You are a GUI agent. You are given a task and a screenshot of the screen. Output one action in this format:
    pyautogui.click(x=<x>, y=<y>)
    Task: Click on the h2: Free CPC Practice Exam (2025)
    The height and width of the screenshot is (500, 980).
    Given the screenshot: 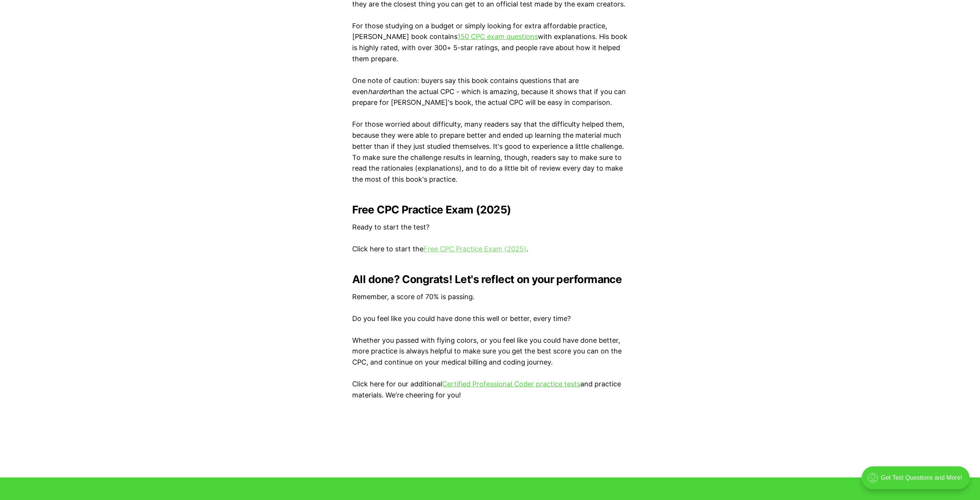 What is the action you would take?
    pyautogui.click(x=490, y=210)
    